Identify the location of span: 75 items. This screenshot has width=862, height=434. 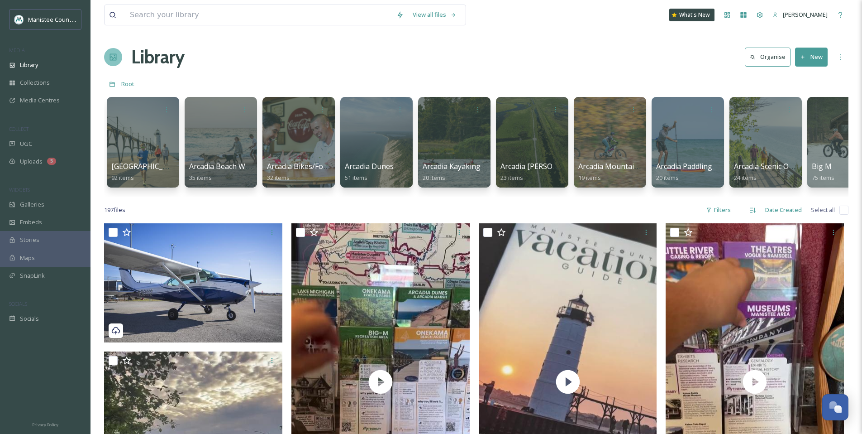
(823, 177).